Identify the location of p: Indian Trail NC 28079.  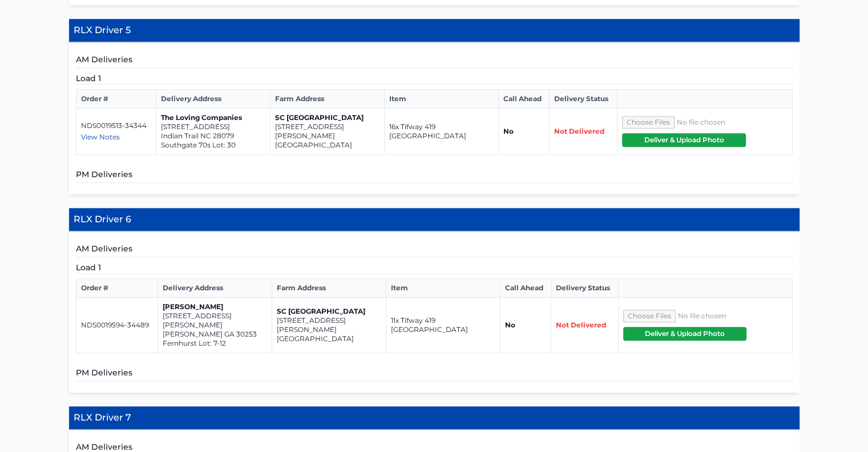
(213, 136).